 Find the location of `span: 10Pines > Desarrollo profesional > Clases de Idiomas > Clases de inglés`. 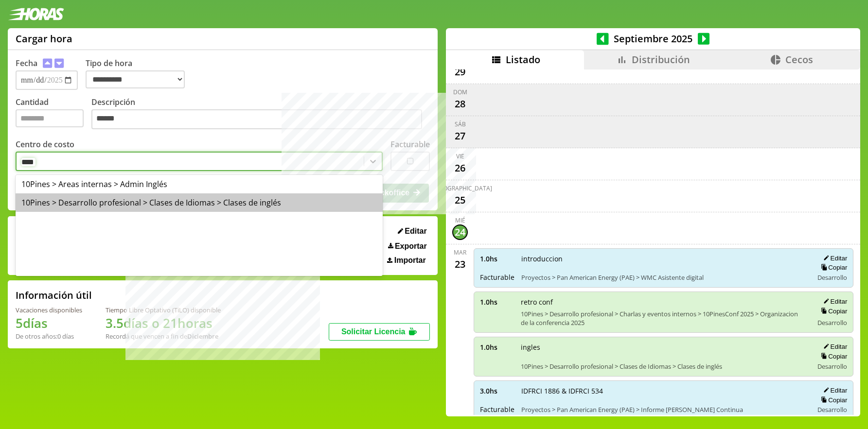

span: 10Pines > Desarrollo profesional > Clases de Idiomas > Clases de inglés is located at coordinates (664, 366).